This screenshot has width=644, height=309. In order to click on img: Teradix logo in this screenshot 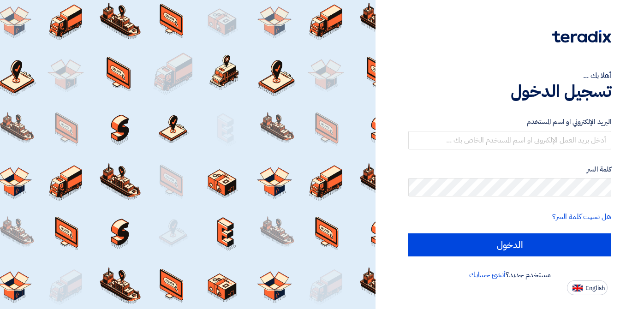, I will do `click(582, 36)`.